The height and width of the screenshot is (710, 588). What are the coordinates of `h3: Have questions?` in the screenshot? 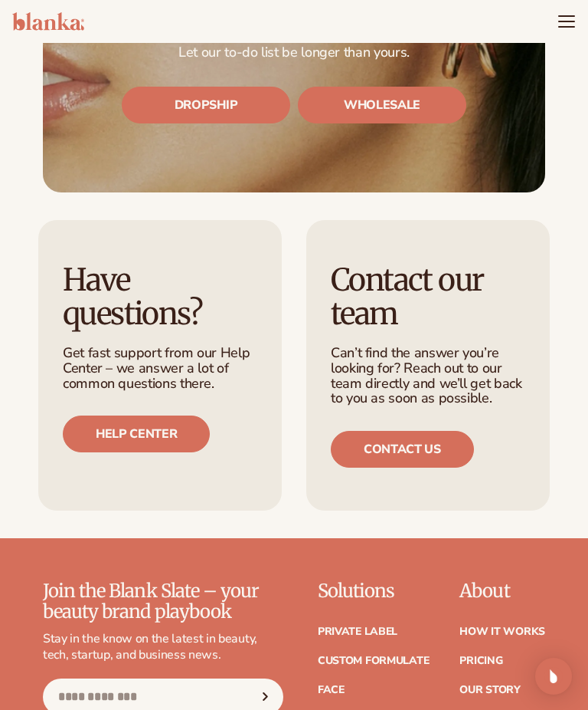 It's located at (161, 297).